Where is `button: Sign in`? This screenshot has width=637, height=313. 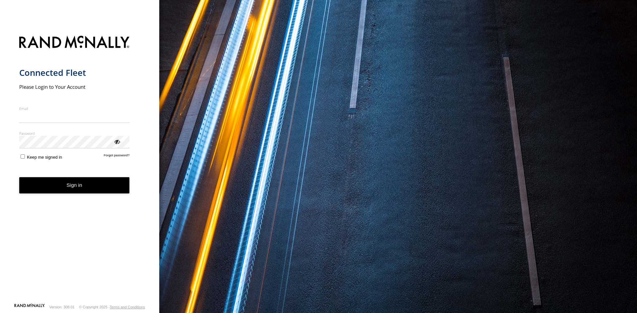
button: Sign in is located at coordinates (74, 185).